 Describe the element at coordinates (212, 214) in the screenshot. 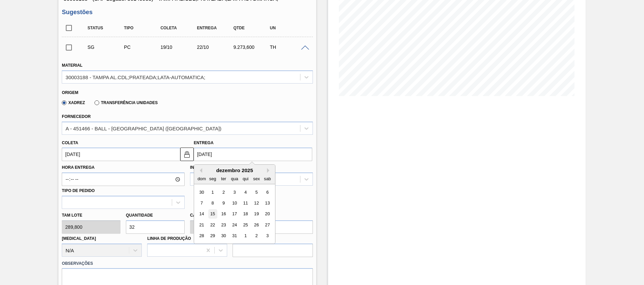

I see `div: Choose segunda-feira, 15 de dezembro de 2025` at that location.